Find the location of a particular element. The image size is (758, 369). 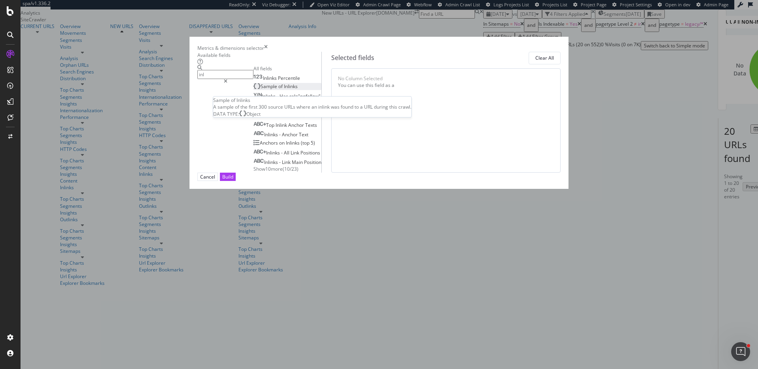

span: Position is located at coordinates (313, 162).